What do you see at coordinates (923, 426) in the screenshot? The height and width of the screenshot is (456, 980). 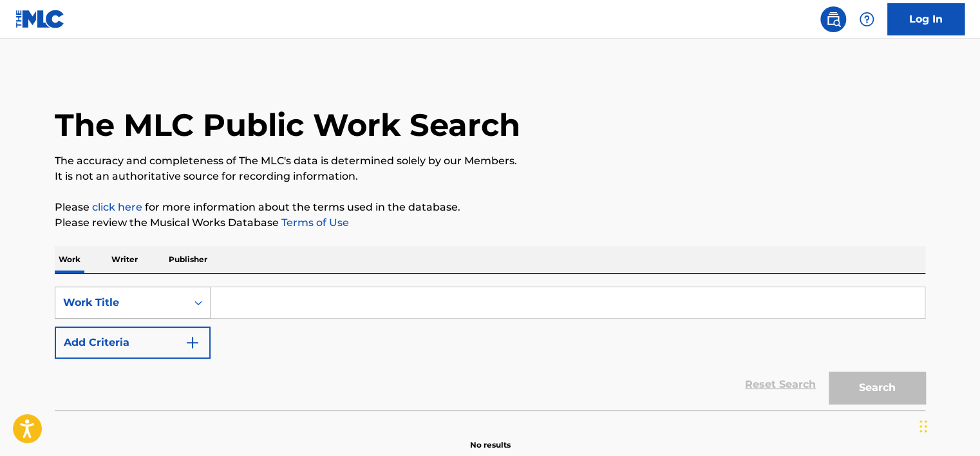 I see `div: টেনে আনুন` at bounding box center [923, 426].